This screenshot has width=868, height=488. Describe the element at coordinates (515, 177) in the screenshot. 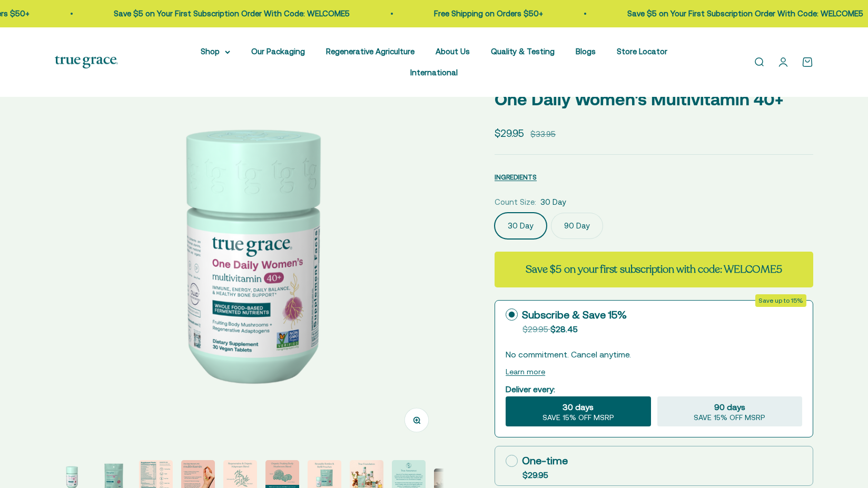

I see `span: INGREDIENTS` at that location.